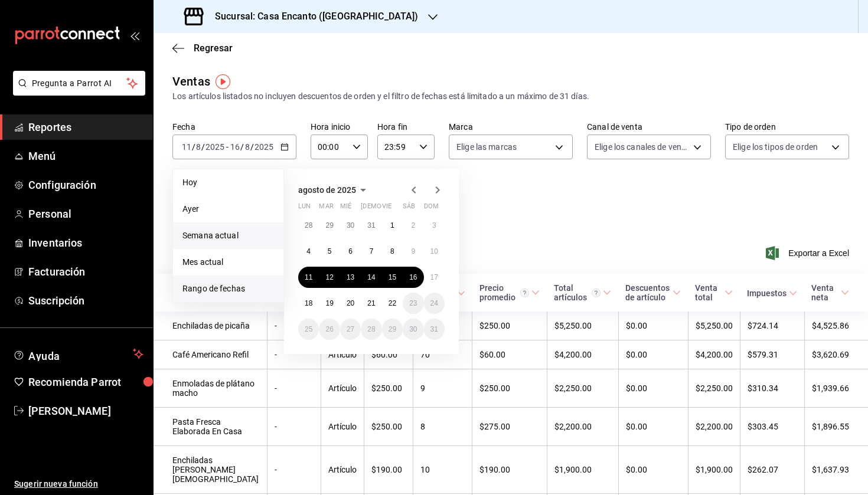 Image resolution: width=868 pixels, height=495 pixels. Describe the element at coordinates (392, 251) in the screenshot. I see `abbr: 8 de agosto de 2025` at that location.